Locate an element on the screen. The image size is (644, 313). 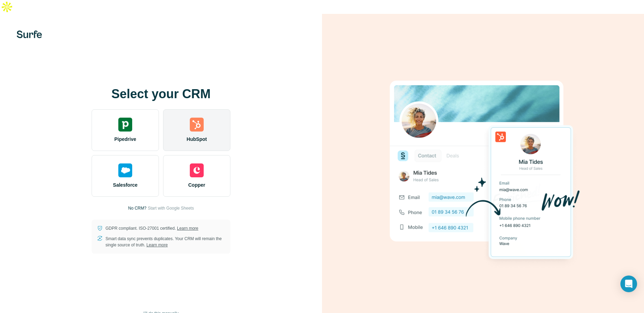
div: Open Intercom Messenger is located at coordinates (629, 284).